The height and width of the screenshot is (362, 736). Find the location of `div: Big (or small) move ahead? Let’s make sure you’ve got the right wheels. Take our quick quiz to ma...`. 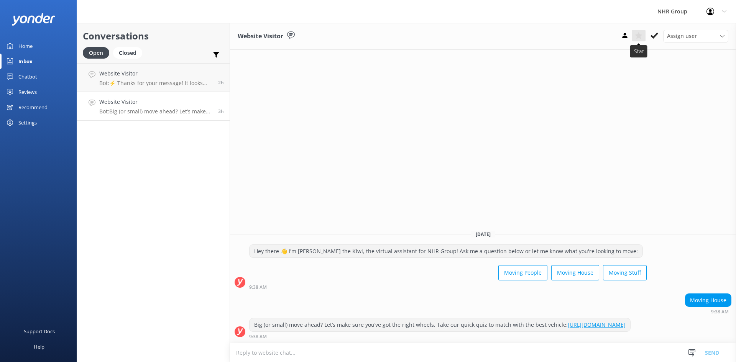

div: Big (or small) move ahead? Let’s make sure you’ve got the right wheels. Take our quick quiz to ma... is located at coordinates (440, 325).